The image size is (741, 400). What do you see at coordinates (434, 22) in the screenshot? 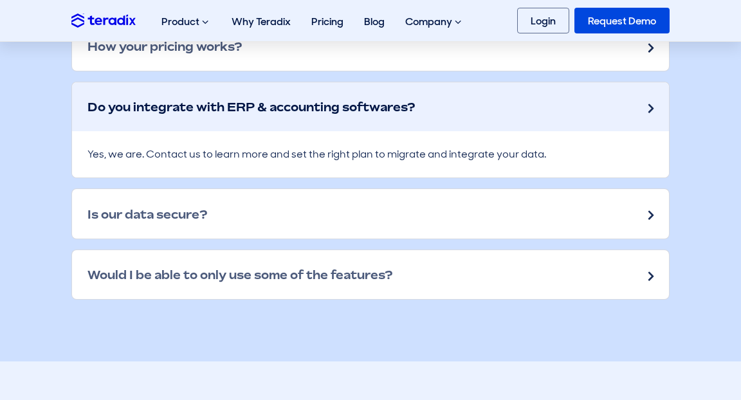
I see `div: Company` at bounding box center [434, 22].